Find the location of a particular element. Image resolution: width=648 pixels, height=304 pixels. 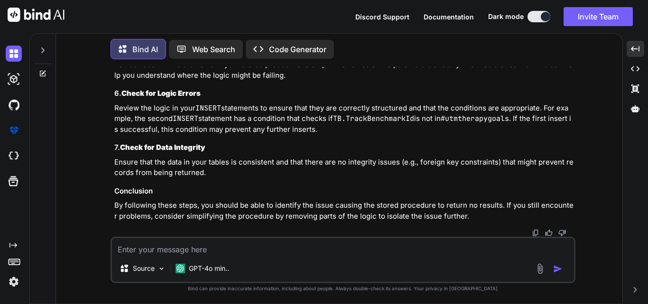

p: Review the logic in your statements to ensure that they are correctly structured and that the con... is located at coordinates (344, 119).